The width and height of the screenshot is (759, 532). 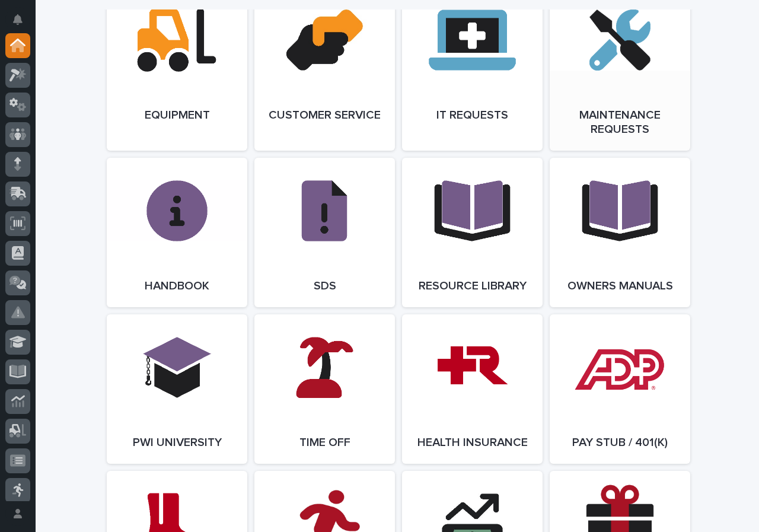 I want to click on a: PWI University, so click(x=177, y=389).